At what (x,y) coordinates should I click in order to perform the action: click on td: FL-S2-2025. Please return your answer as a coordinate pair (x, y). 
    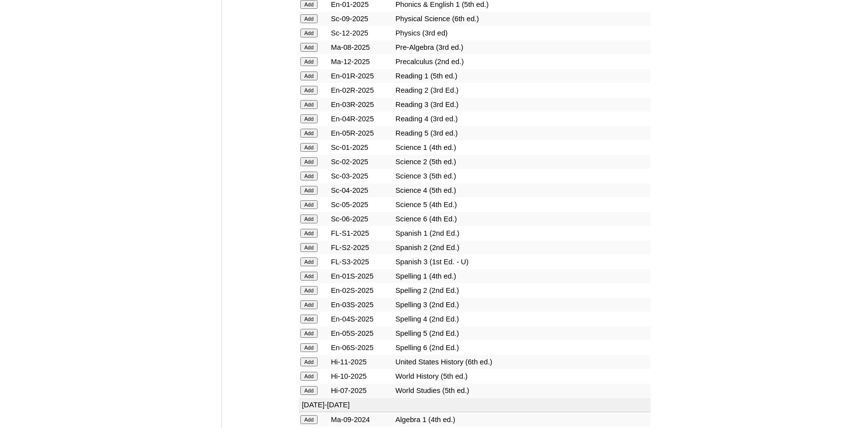
    Looking at the image, I should click on (361, 248).